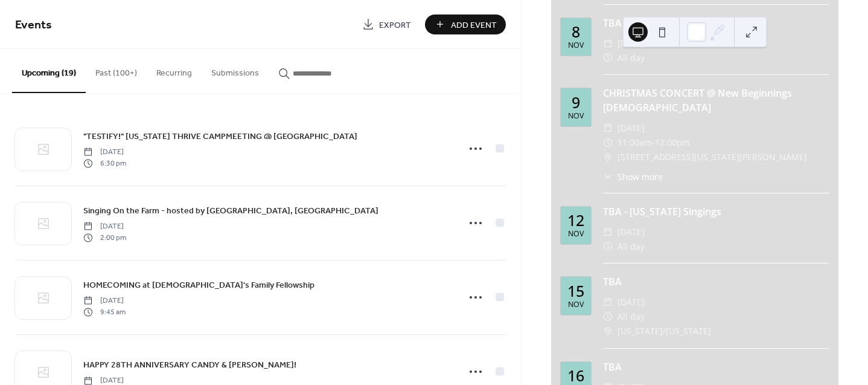 Image resolution: width=868 pixels, height=385 pixels. What do you see at coordinates (49, 71) in the screenshot?
I see `button: Upcoming (19)` at bounding box center [49, 71].